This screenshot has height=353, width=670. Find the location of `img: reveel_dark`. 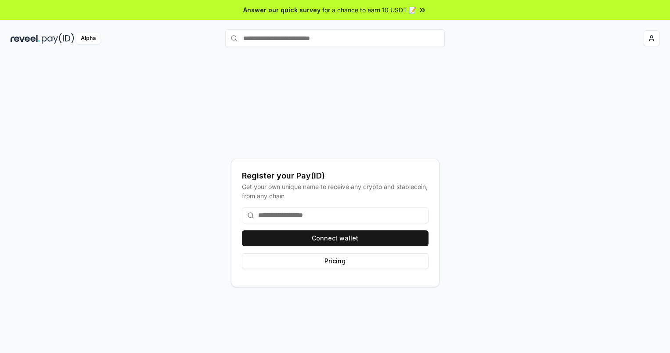

img: reveel_dark is located at coordinates (25, 38).